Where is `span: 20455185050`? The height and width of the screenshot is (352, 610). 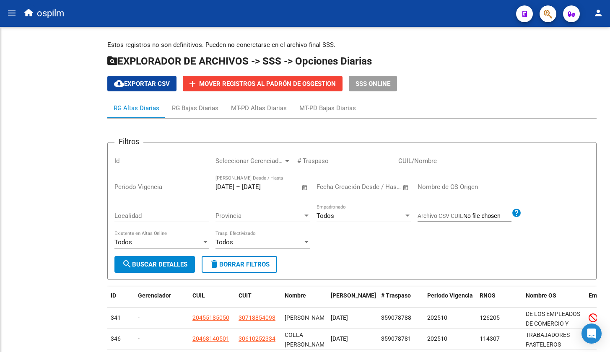
span: 20455185050 is located at coordinates (211, 318).